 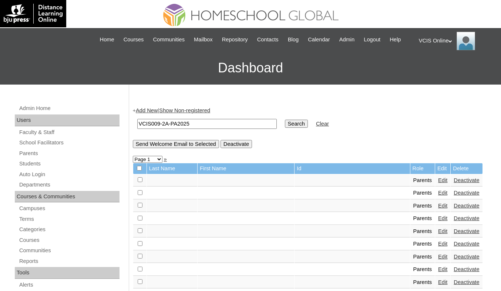 I want to click on a: Add New, so click(x=146, y=111).